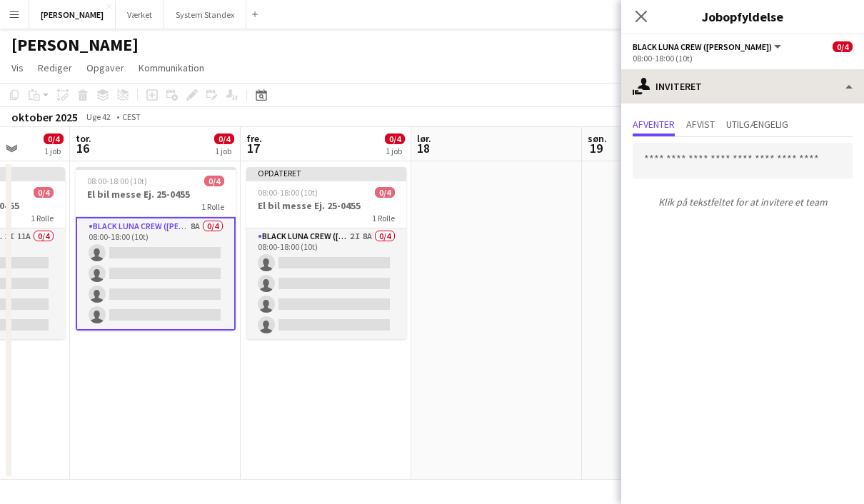 Image resolution: width=864 pixels, height=504 pixels. What do you see at coordinates (742, 86) in the screenshot?
I see `div: Inviteret` at bounding box center [742, 86].